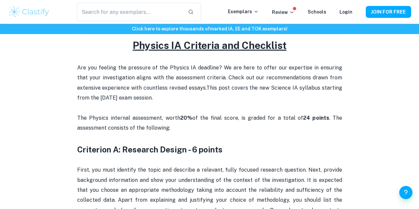 This screenshot has width=419, height=209. I want to click on p: Exemplars, so click(243, 12).